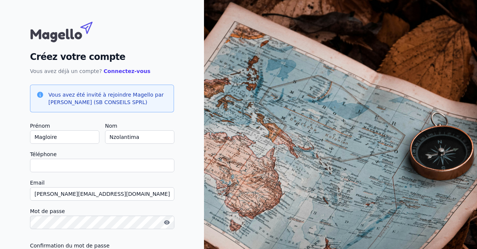  Describe the element at coordinates (102, 211) in the screenshot. I see `label: Mot de passe` at that location.